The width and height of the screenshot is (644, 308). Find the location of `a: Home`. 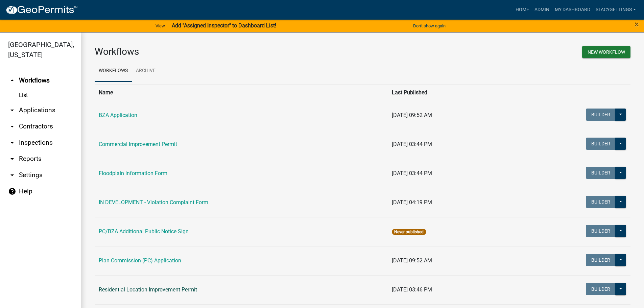

a: Home is located at coordinates (522, 10).